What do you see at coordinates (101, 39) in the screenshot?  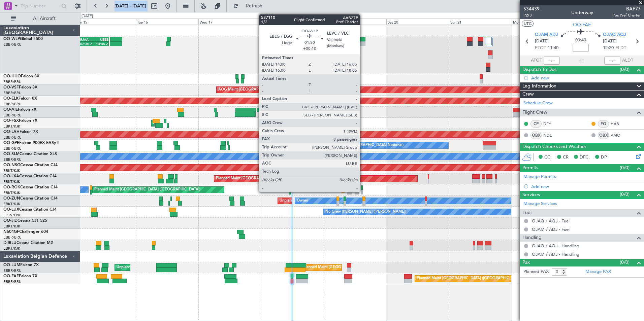 I see `div: UBBB` at bounding box center [101, 39].